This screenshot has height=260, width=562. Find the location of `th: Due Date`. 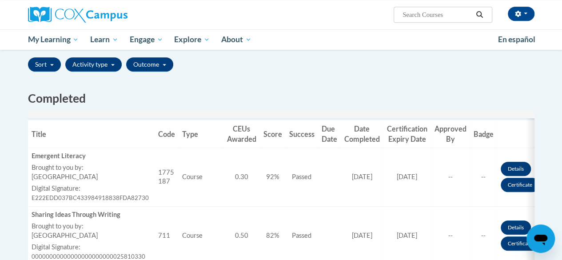

th: Due Date is located at coordinates (329, 134).